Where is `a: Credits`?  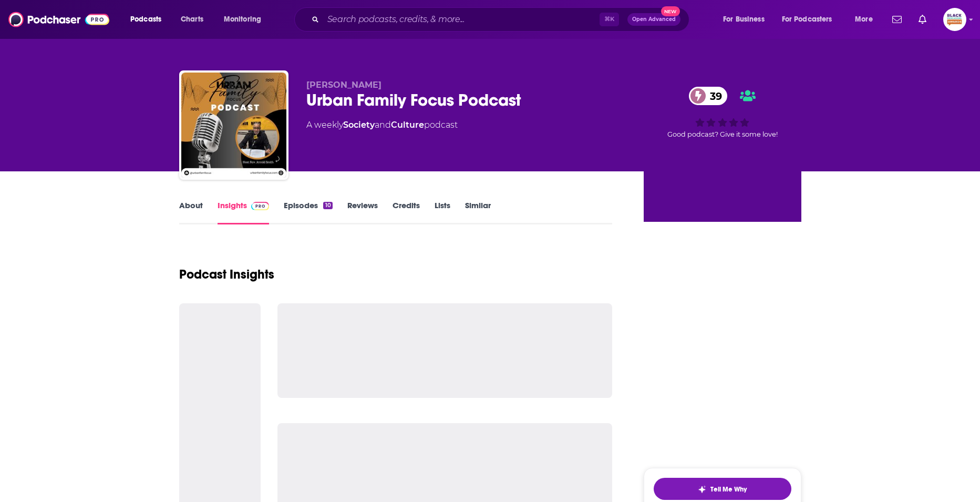 a: Credits is located at coordinates (406, 212).